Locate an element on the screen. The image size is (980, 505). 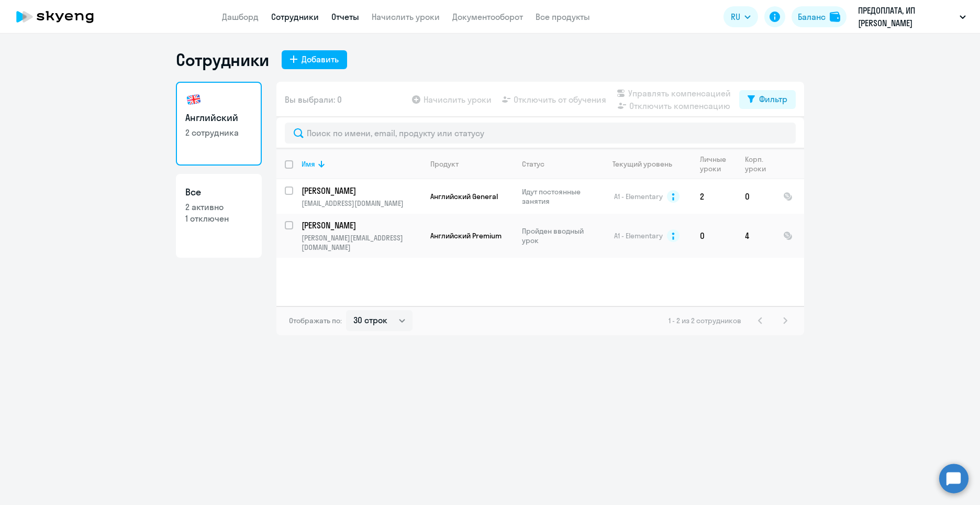
a: Дашборд is located at coordinates (240, 17).